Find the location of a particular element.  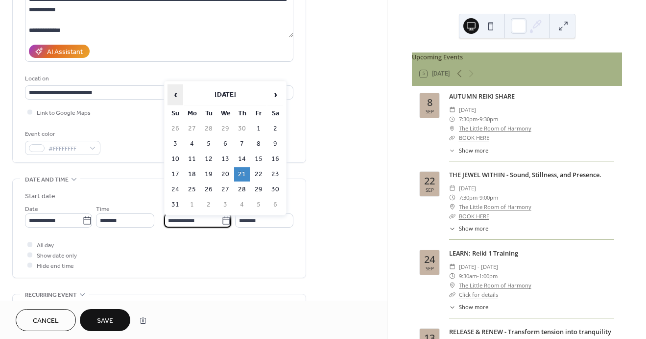

th: Sa is located at coordinates (275, 113).